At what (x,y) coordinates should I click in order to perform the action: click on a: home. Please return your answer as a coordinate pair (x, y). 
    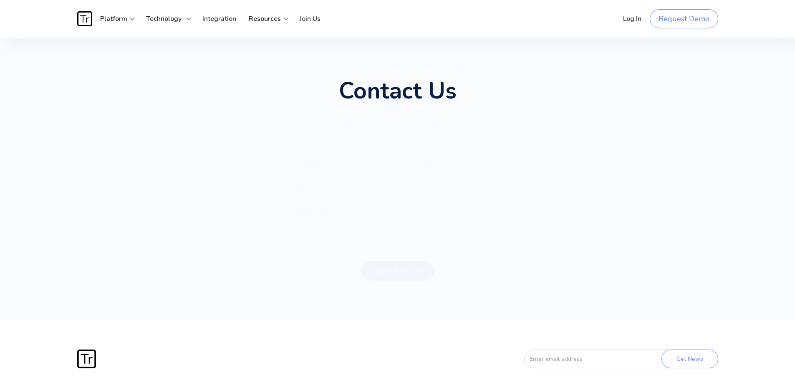
    Looking at the image, I should click on (86, 19).